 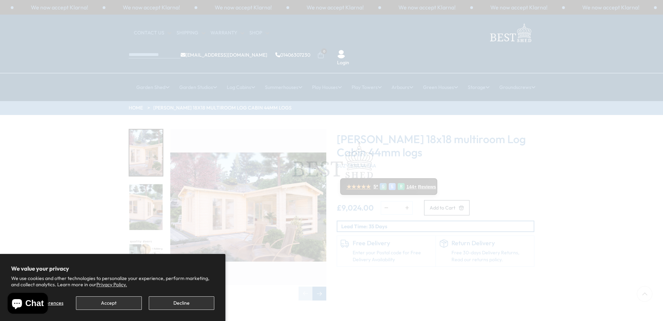 What do you see at coordinates (109, 303) in the screenshot?
I see `button: Accept` at bounding box center [109, 303].